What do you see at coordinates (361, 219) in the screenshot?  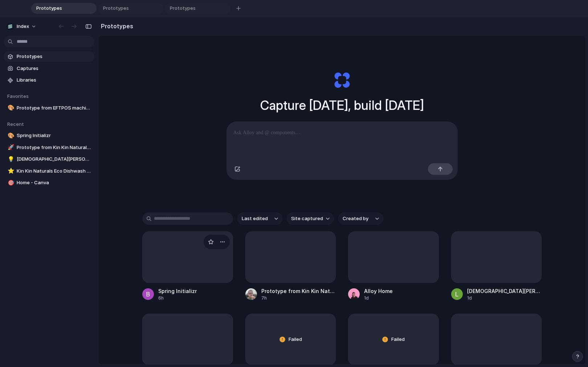 I see `button: Created by` at bounding box center [361, 219].